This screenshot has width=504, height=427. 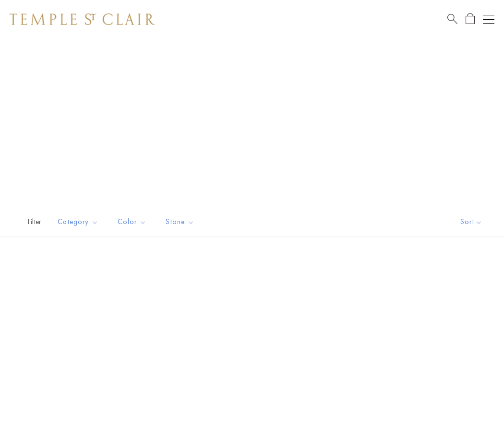 I want to click on a: Open Shopping Bag, so click(x=470, y=18).